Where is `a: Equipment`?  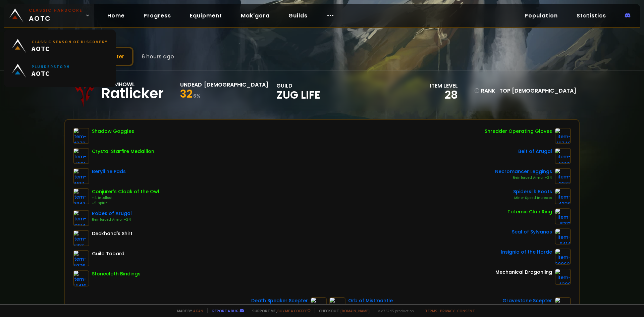 a: Equipment is located at coordinates (206, 16).